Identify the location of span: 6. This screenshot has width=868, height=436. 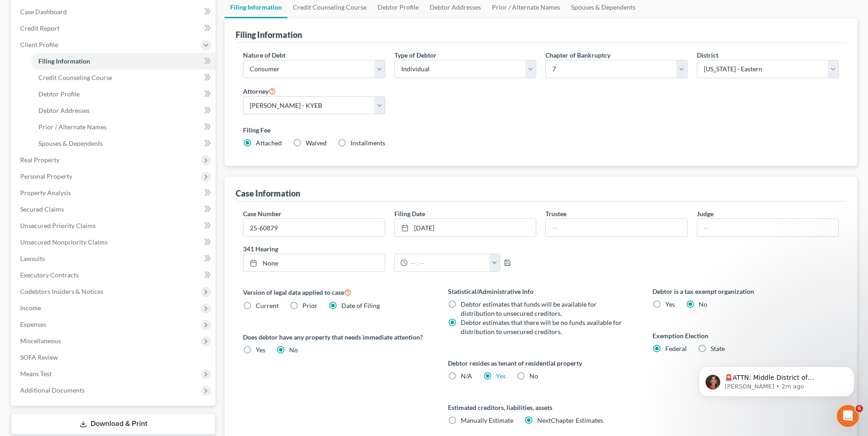
(859, 409).